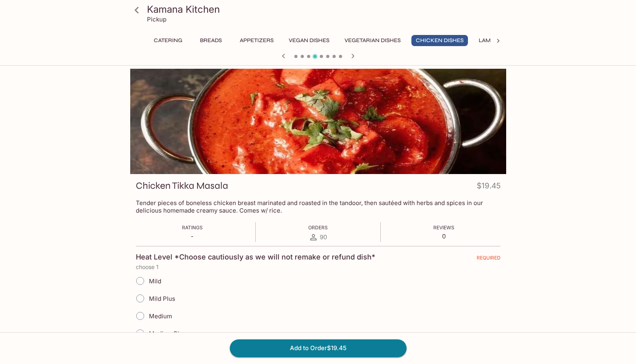 The height and width of the screenshot is (364, 636). What do you see at coordinates (157, 19) in the screenshot?
I see `p: Pickup` at bounding box center [157, 19].